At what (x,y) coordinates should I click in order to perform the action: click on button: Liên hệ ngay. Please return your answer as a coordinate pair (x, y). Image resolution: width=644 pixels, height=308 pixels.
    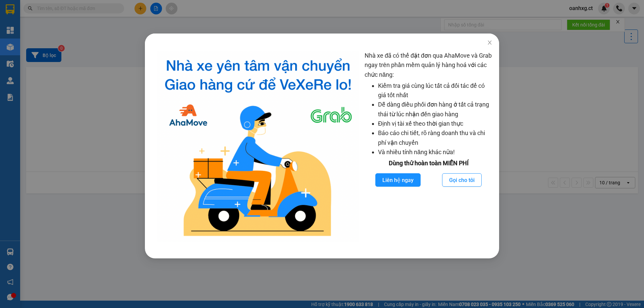
    Looking at the image, I should click on (398, 180).